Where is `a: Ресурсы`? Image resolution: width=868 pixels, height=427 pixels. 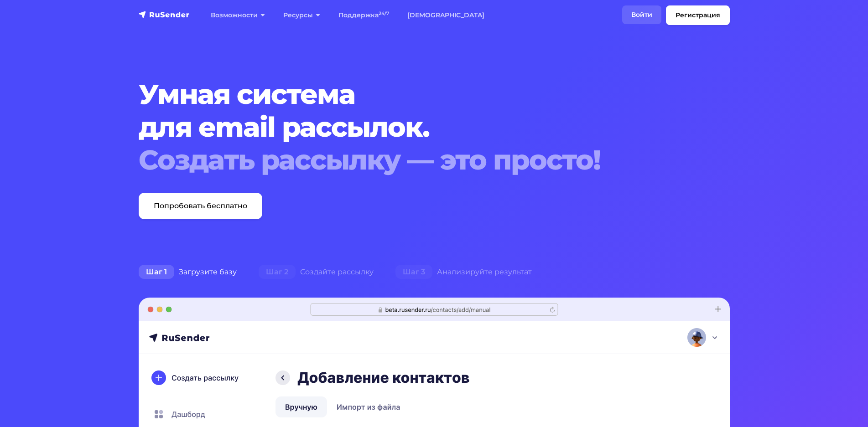
a: Ресурсы is located at coordinates (301, 15).